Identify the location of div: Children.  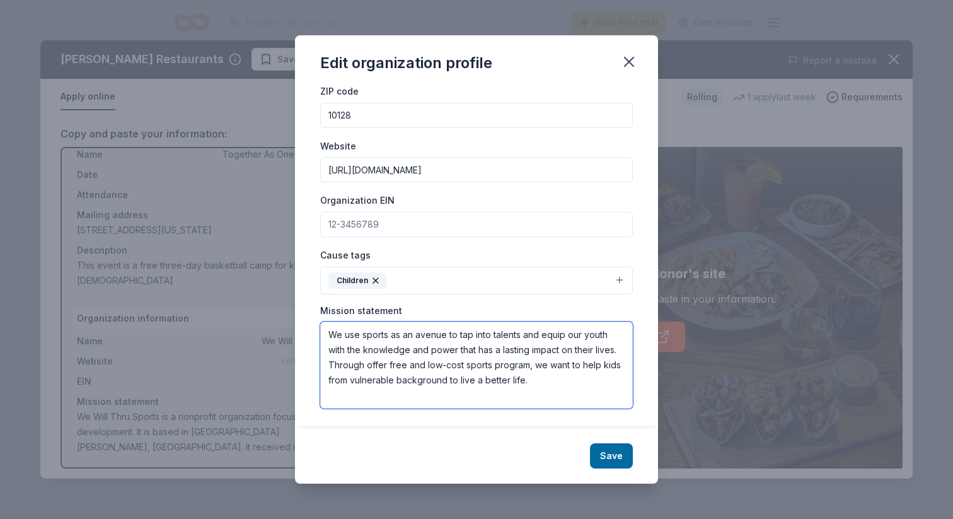
(357, 280).